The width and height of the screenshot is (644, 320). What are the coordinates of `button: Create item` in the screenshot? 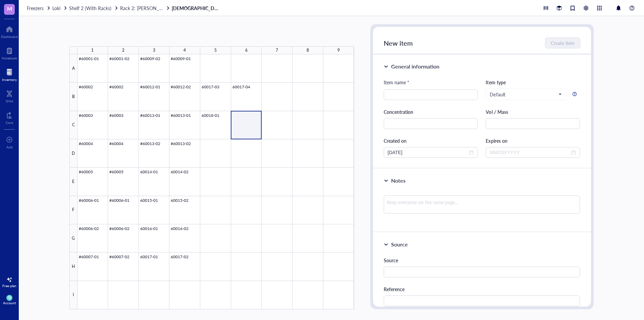 It's located at (563, 43).